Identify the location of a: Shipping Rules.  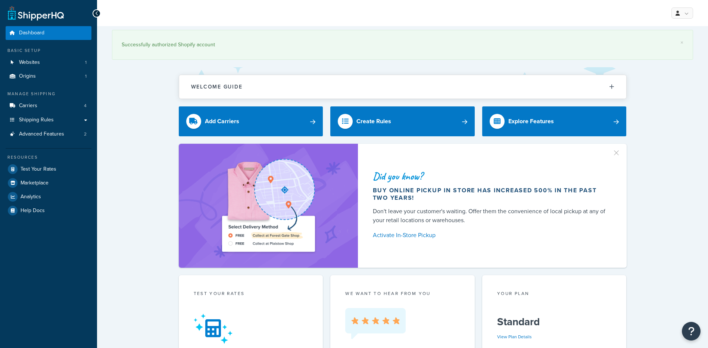
(48, 120).